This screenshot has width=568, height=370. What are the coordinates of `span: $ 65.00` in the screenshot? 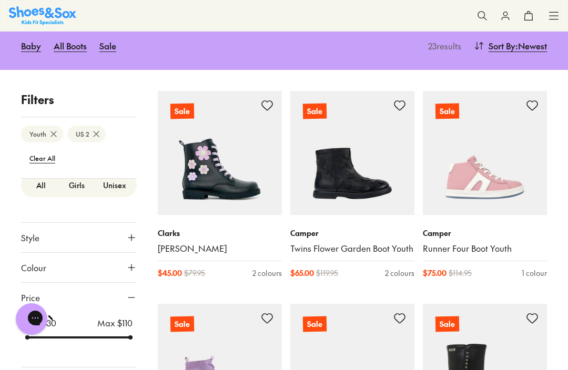 It's located at (302, 273).